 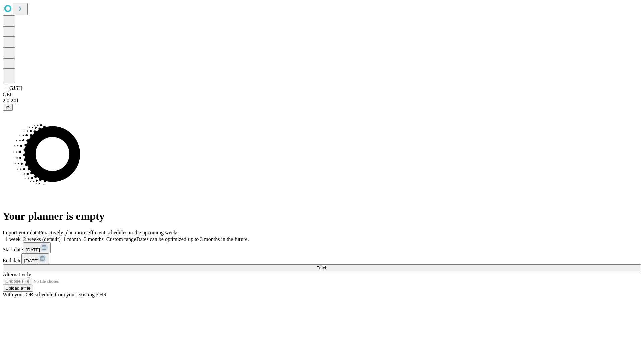 What do you see at coordinates (54, 294) in the screenshot?
I see `span: With your OR schedule from your existing EHR` at bounding box center [54, 294].